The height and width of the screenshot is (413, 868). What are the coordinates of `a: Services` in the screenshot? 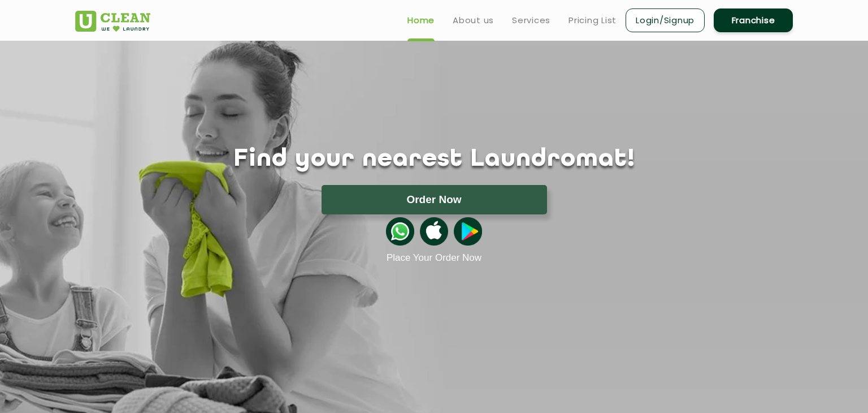 It's located at (531, 20).